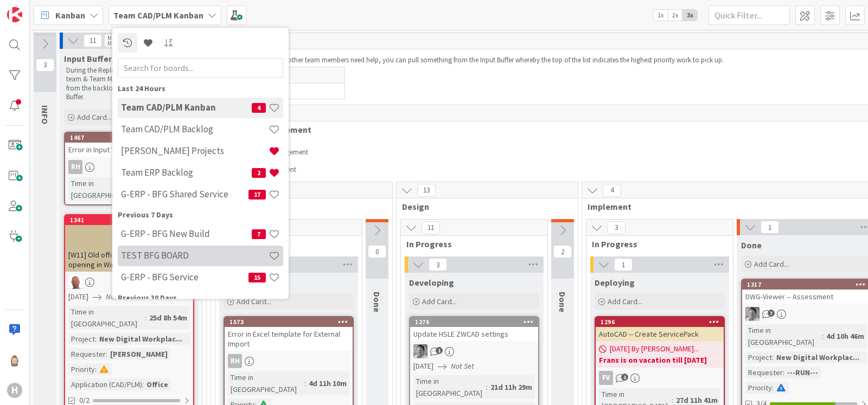  What do you see at coordinates (75, 282) in the screenshot?
I see `img: RK` at bounding box center [75, 282].